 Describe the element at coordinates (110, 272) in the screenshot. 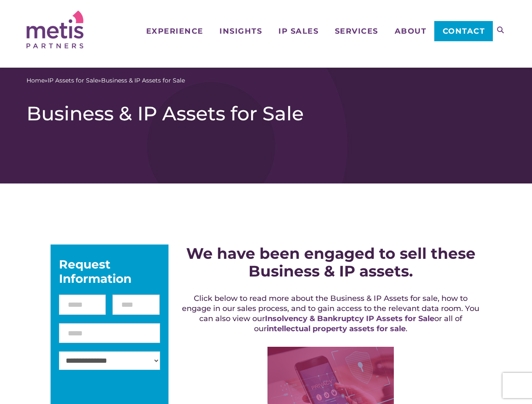

I see `div: Request Information` at that location.